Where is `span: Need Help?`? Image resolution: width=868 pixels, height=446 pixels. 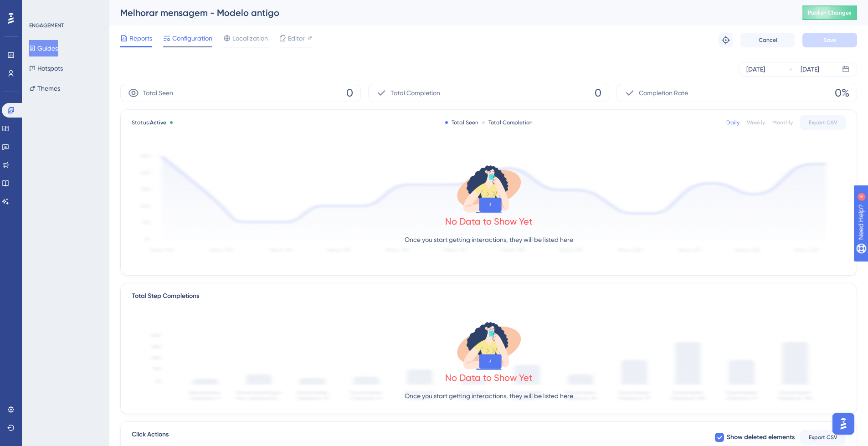
span: Need Help? is located at coordinates (40, 8).